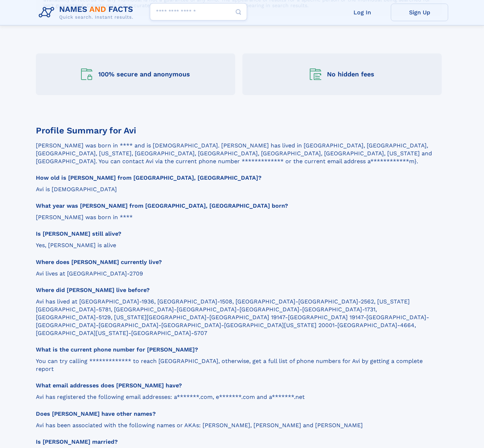 The image size is (484, 448). Describe the element at coordinates (239, 130) in the screenshot. I see `h3: Profile Summary for Avi` at that location.